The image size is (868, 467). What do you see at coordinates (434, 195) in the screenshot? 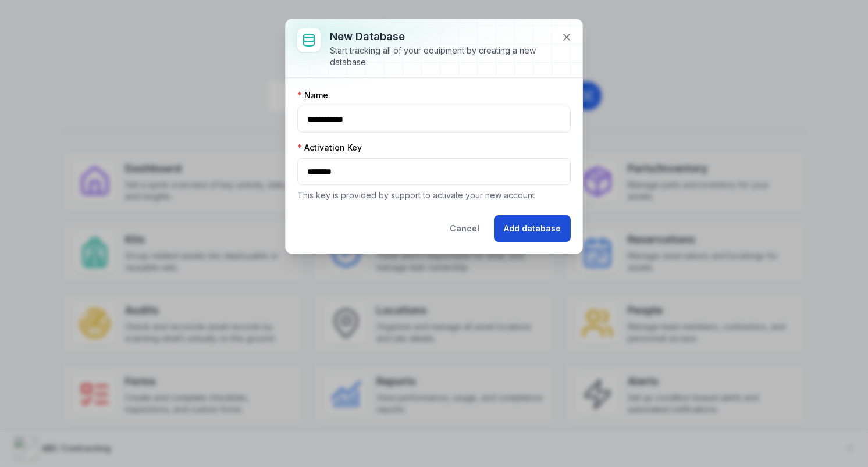
I see `p: This key is provided by support to activate your new account` at bounding box center [434, 195].